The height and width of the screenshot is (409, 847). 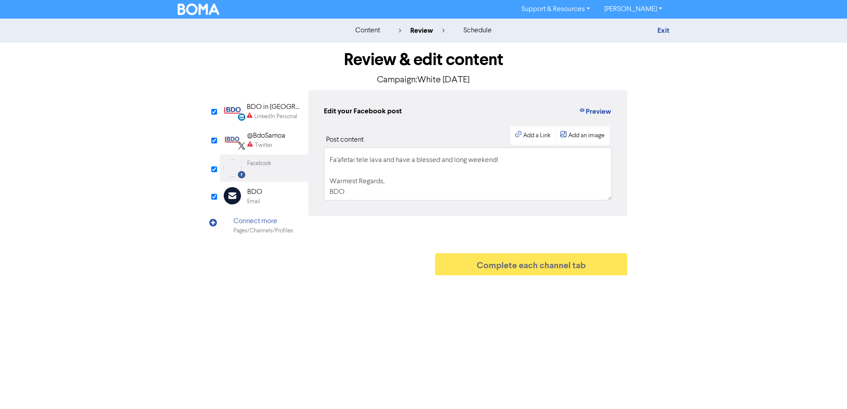 I want to click on div: Facebook Facebook, so click(x=264, y=168).